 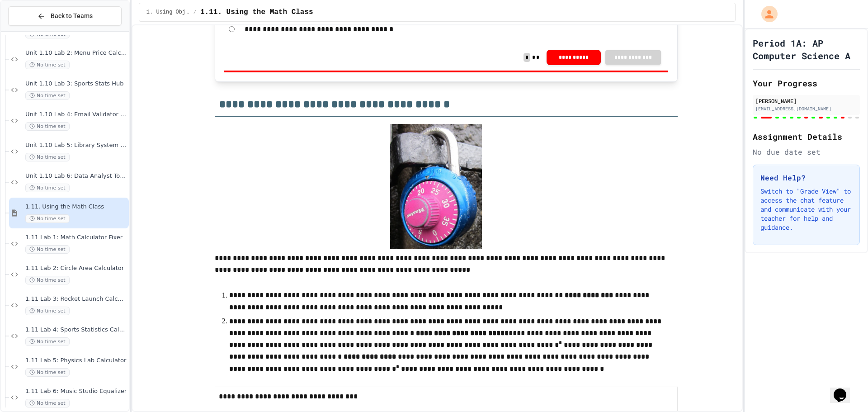 What do you see at coordinates (168, 13) in the screenshot?
I see `span: 1. Using Objects and Methods` at bounding box center [168, 13].